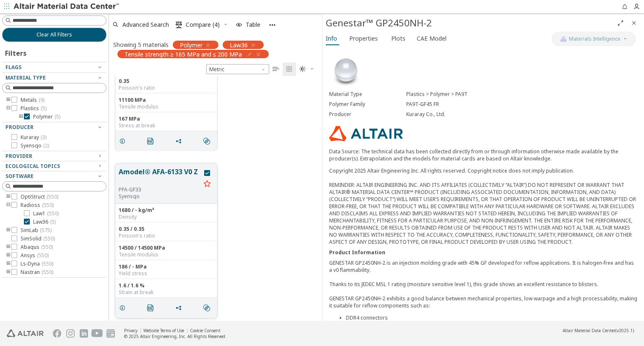 The height and width of the screenshot is (346, 644). What do you see at coordinates (366, 134) in the screenshot?
I see `img: Logo - Provider` at bounding box center [366, 134].